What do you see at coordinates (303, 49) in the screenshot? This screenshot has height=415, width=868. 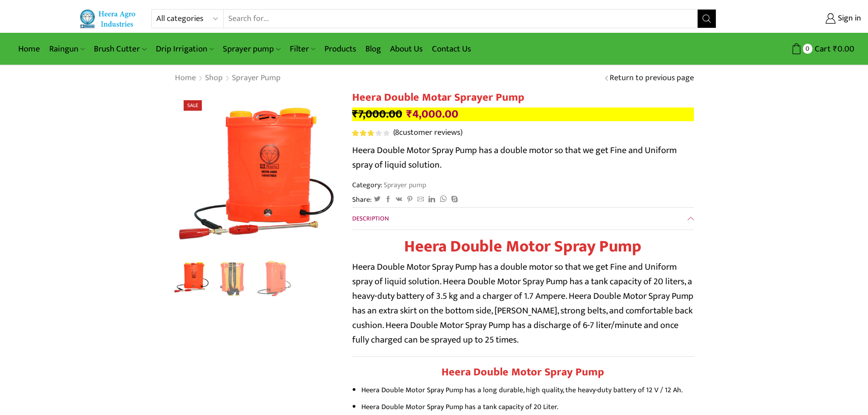 I see `a: Filter` at bounding box center [303, 49].